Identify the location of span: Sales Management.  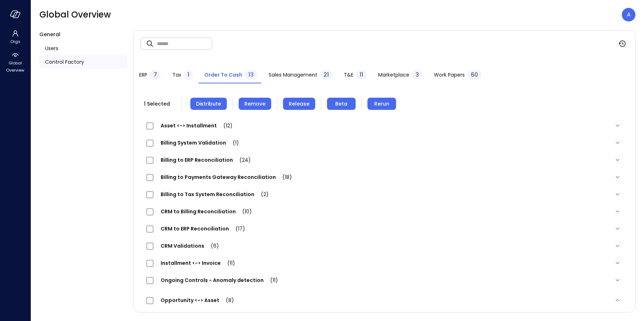
(293, 75).